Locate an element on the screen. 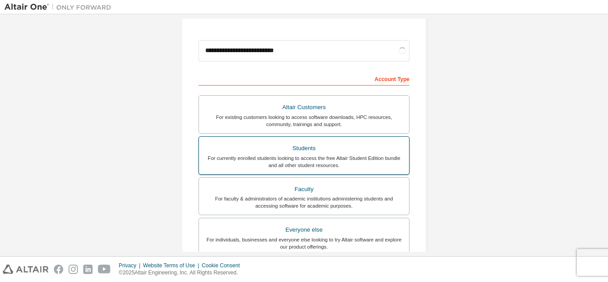 The image size is (608, 282). img: linkedin.svg is located at coordinates (88, 269).